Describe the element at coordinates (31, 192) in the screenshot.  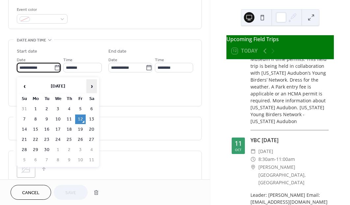
I see `a: Cancel` at that location.